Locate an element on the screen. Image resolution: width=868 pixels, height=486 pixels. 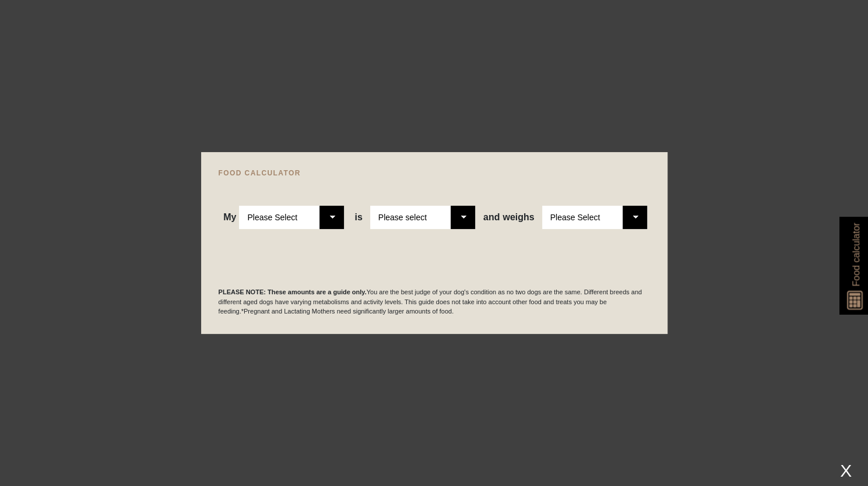
span: and is located at coordinates (493, 218).